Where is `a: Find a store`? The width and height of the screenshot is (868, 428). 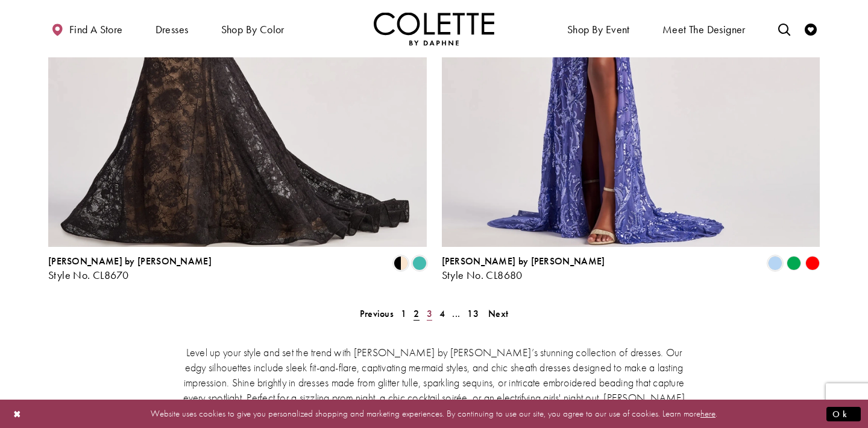
a: Find a store is located at coordinates (87, 29).